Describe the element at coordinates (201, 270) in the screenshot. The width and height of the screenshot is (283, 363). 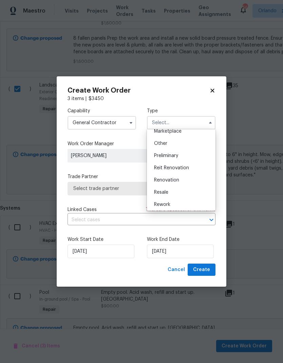
I see `button: Create` at that location.